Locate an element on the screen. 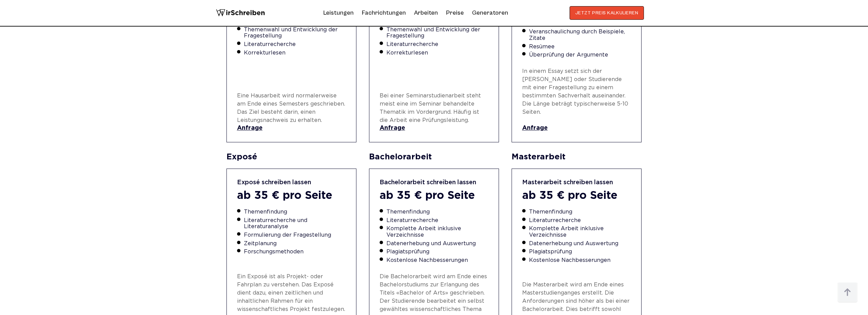 This screenshot has width=868, height=315. div: Bachelorarbeit is located at coordinates (434, 158).